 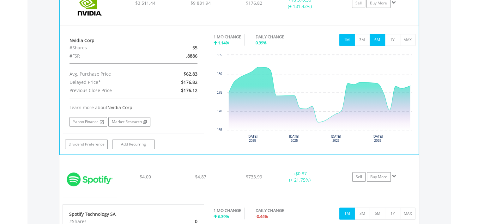 What do you see at coordinates (179, 56) in the screenshot?
I see `div: .8886` at bounding box center [179, 56].